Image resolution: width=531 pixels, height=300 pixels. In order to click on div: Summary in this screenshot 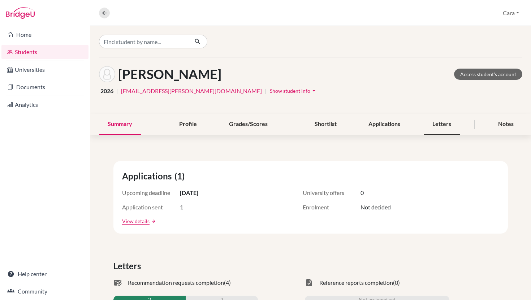, I will do `click(120, 124)`.